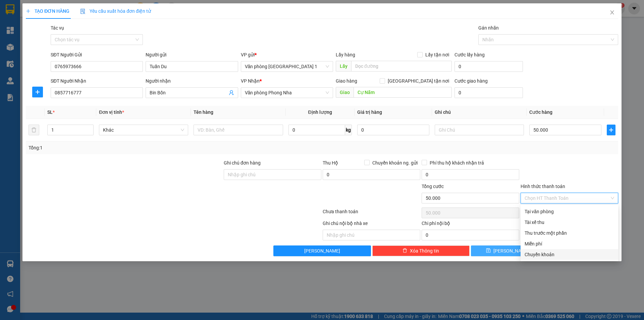 The height and width of the screenshot is (320, 644). What do you see at coordinates (471, 81) in the screenshot?
I see `label: Cước giao hàng` at bounding box center [471, 81].